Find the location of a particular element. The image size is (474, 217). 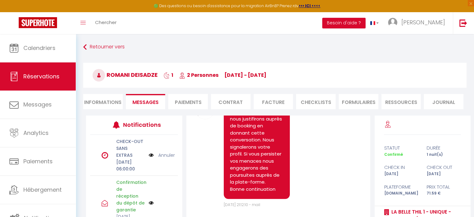

span: 2 Personnes is located at coordinates (199, 75).